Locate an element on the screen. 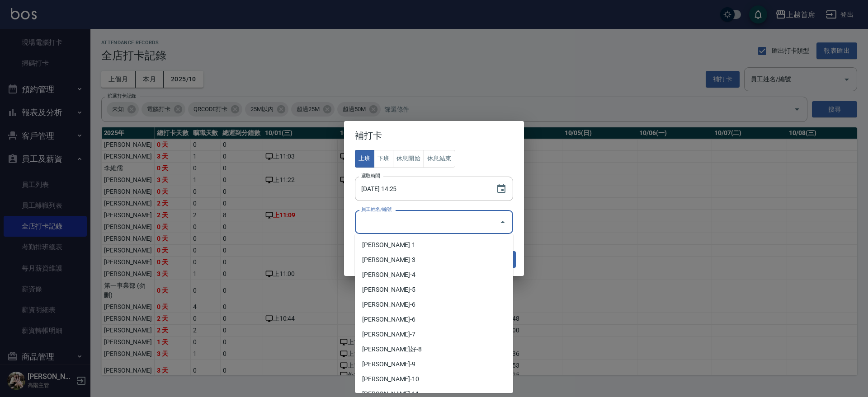 The height and width of the screenshot is (397, 868). button: 下班 is located at coordinates (383, 159).